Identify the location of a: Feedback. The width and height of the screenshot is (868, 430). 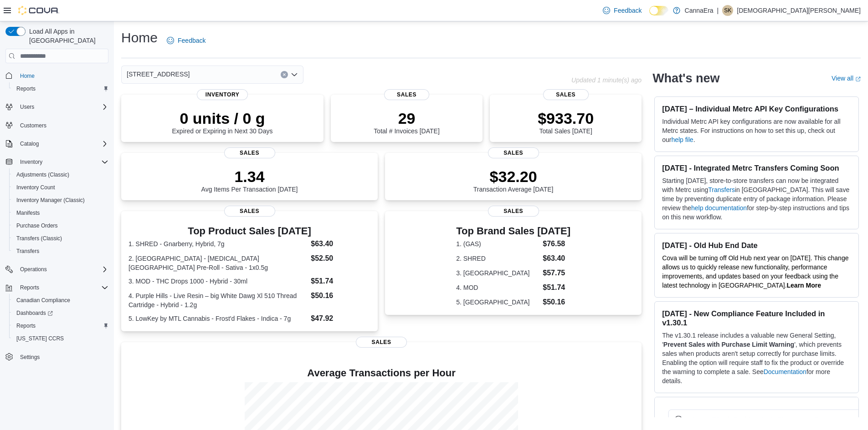
(186, 40).